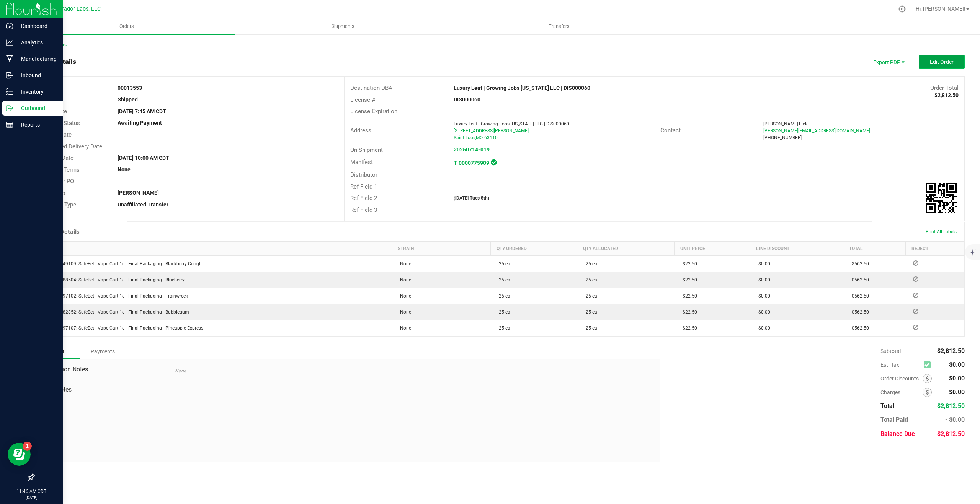 The image size is (980, 504). What do you see at coordinates (36, 108) in the screenshot?
I see `p: Outbound` at bounding box center [36, 108].